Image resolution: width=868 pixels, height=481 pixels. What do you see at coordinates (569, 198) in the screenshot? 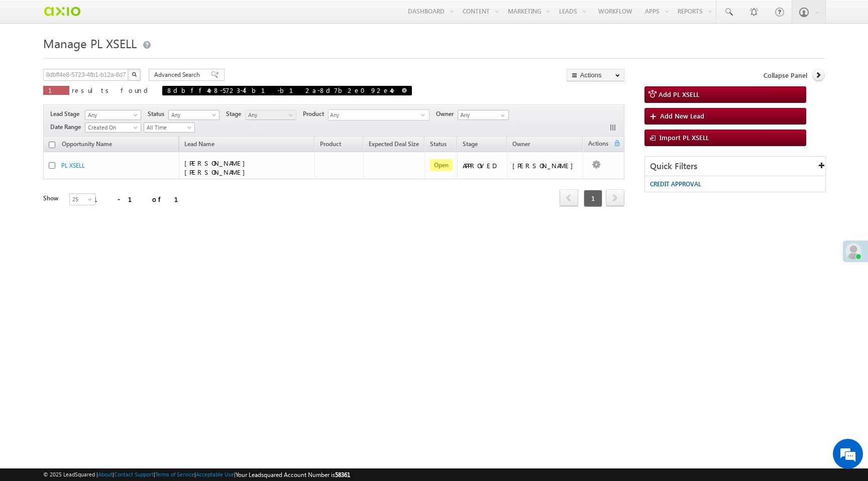
I see `span: prev` at bounding box center [569, 198].